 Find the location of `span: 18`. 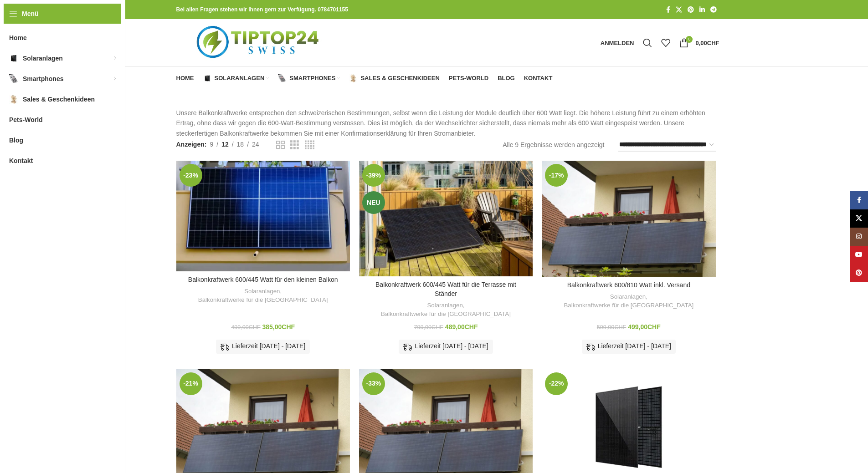

span: 18 is located at coordinates (241, 145).